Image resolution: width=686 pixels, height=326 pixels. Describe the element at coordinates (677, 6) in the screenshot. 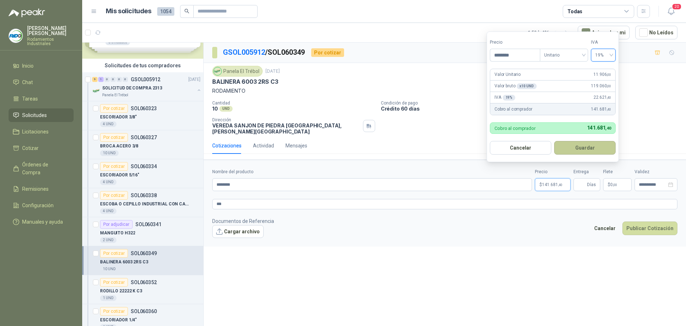

I see `span: 20` at that location.